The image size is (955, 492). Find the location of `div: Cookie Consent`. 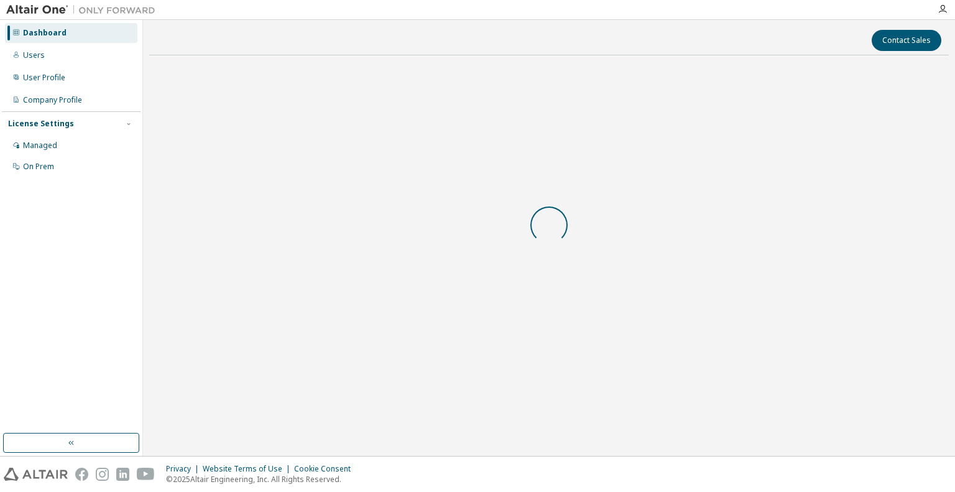

div: Cookie Consent is located at coordinates (326, 469).